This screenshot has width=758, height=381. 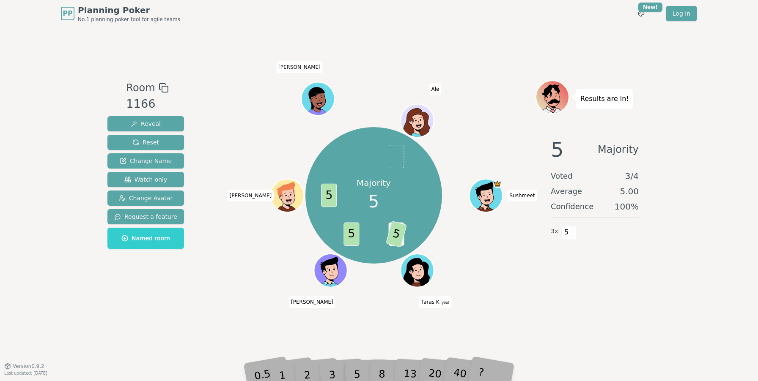 What do you see at coordinates (129, 19) in the screenshot?
I see `span: No.1 planning poker tool for agile teams` at bounding box center [129, 19].